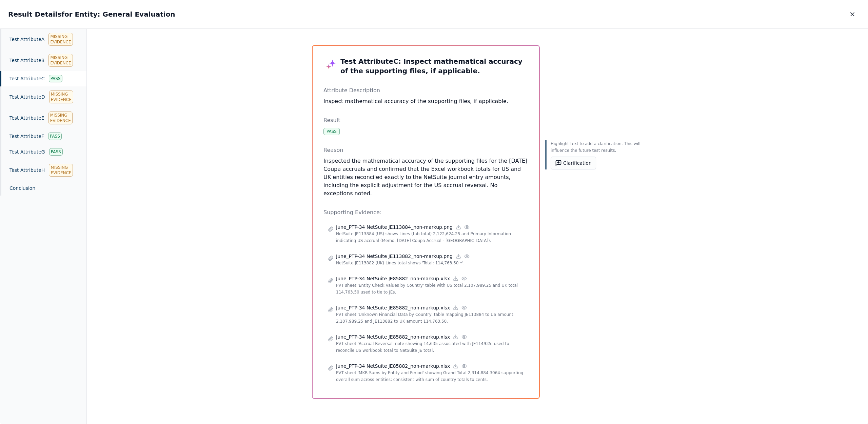  I want to click on h2: Result Details for Entity: General Evaluation, so click(91, 15).